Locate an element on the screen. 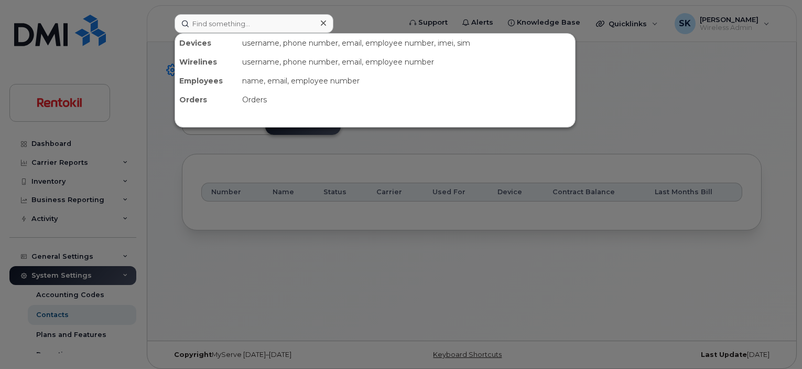  div: Devices is located at coordinates (207, 43).